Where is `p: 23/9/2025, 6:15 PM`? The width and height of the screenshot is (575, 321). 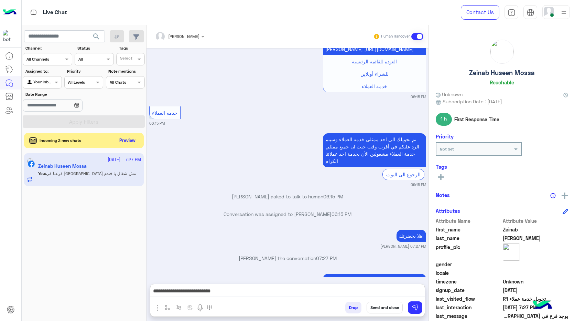 p: 23/9/2025, 6:15 PM is located at coordinates (375, 150).